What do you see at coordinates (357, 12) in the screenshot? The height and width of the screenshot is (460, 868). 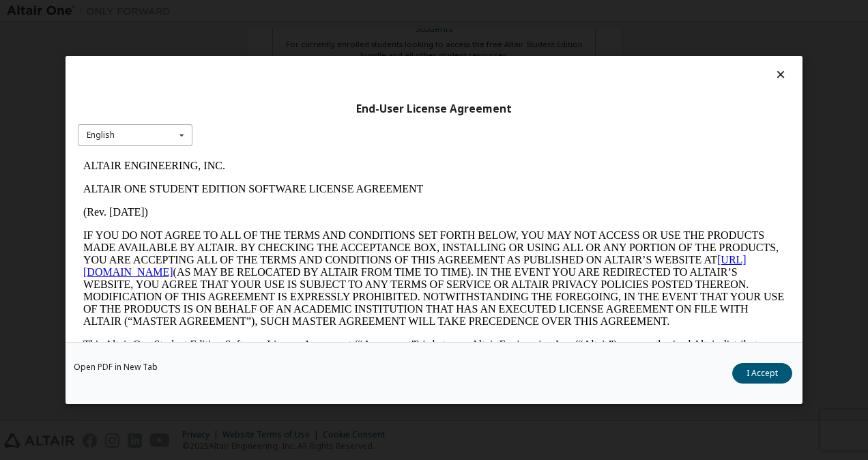 I see `p: ALTAIR ENGINEERING, INC.` at bounding box center [357, 12].